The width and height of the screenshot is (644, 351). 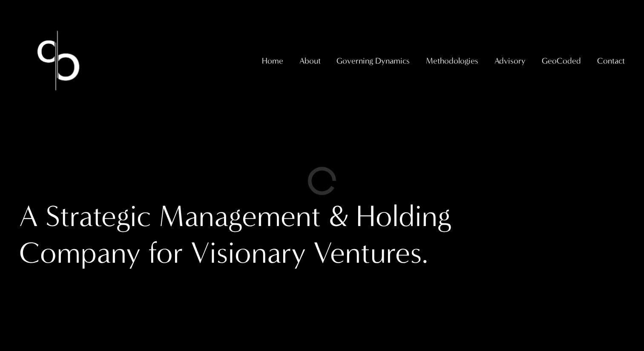 I want to click on a: GeoCoded, so click(x=561, y=61).